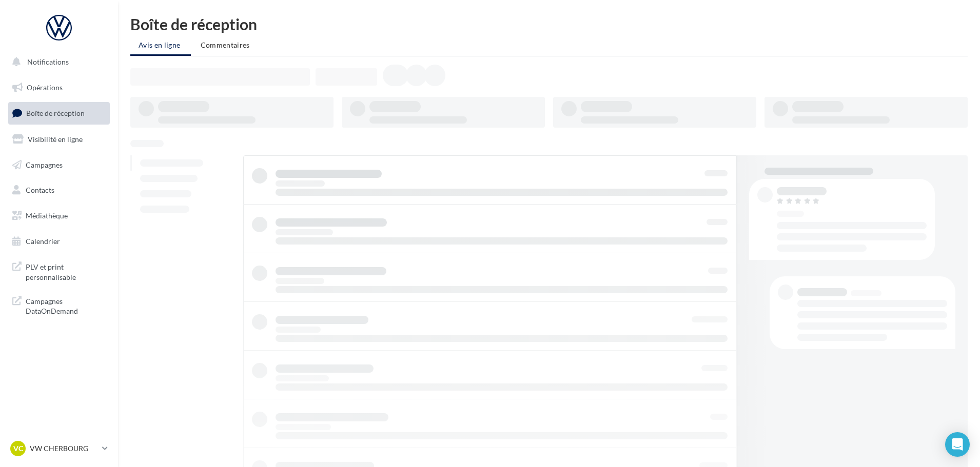 The image size is (980, 467). I want to click on a: Campagnes DataOnDemand, so click(59, 305).